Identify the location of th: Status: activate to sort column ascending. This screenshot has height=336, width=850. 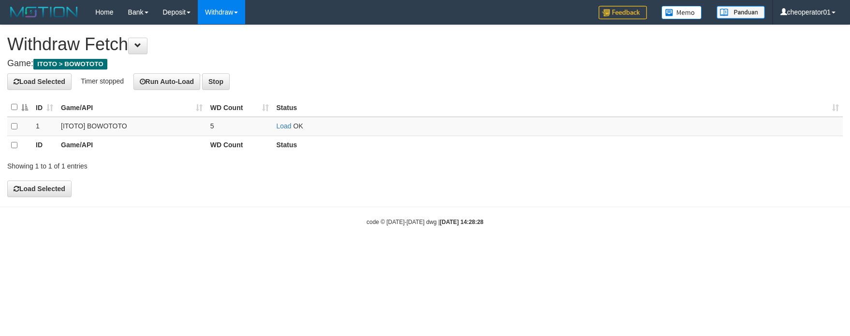
(557, 107).